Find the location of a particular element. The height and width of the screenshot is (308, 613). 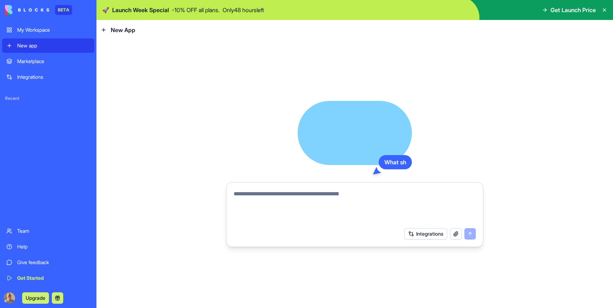

a: BETA is located at coordinates (39, 10).